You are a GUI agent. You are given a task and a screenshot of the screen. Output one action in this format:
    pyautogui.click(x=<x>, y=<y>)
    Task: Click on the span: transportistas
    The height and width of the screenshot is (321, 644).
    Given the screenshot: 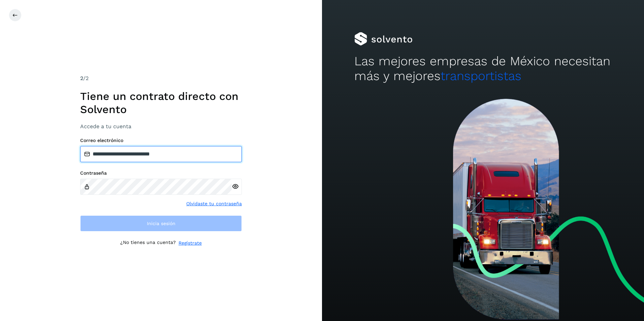 What is the action you would take?
    pyautogui.click(x=481, y=76)
    